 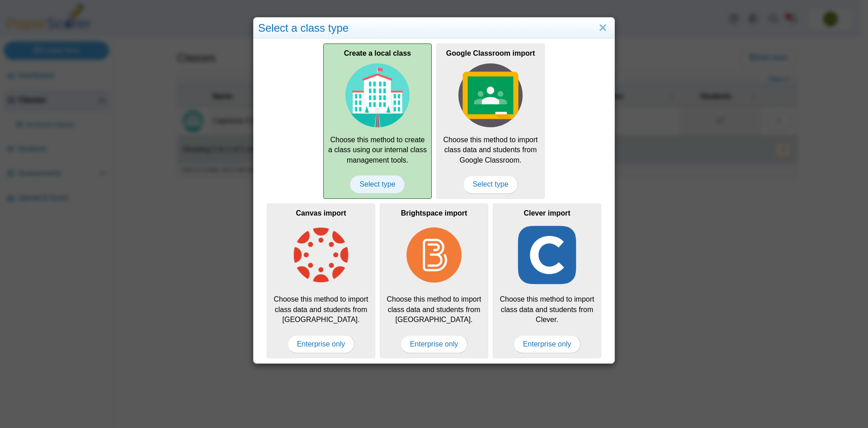 What do you see at coordinates (547, 213) in the screenshot?
I see `b: Clever import` at bounding box center [547, 213].